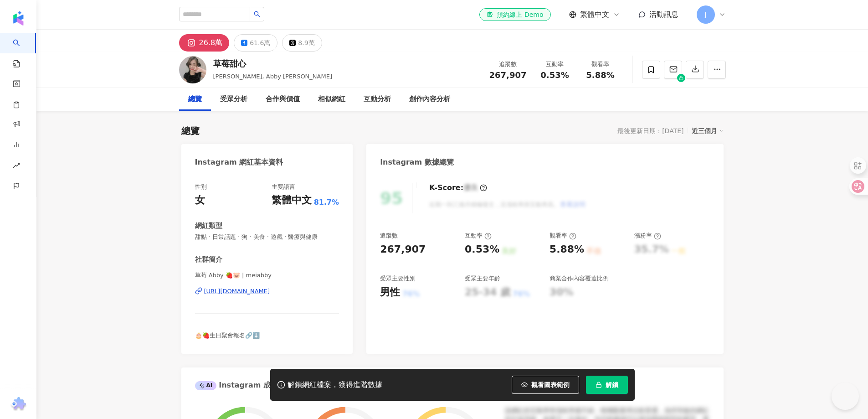 The width and height of the screenshot is (868, 419). What do you see at coordinates (555, 75) in the screenshot?
I see `span: 0.53%` at bounding box center [555, 75].